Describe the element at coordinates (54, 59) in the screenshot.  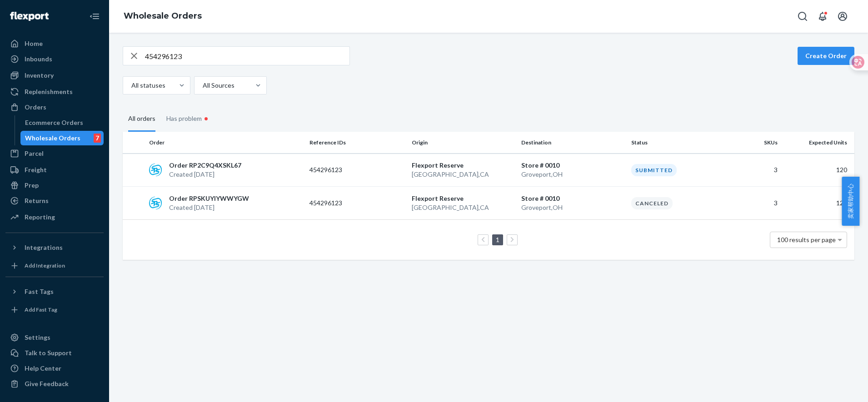
I see `a: Inbounds` at that location.